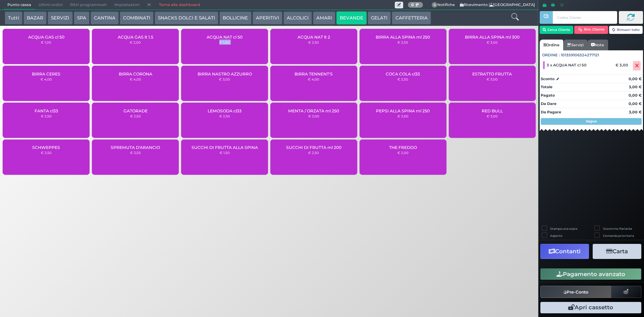  What do you see at coordinates (135, 37) in the screenshot?
I see `span: ACQUA GAS lt 1.5` at bounding box center [135, 37].